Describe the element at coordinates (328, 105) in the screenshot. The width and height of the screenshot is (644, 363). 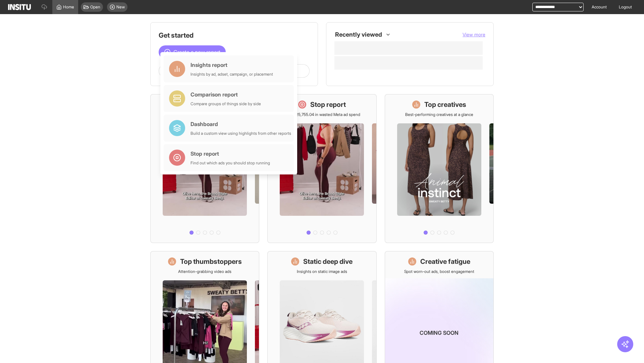
I see `h1: Stop report` at that location.